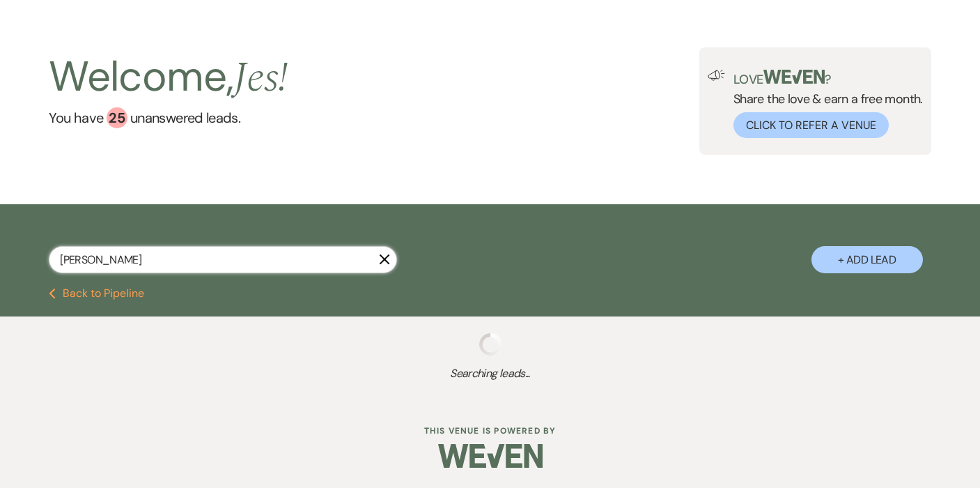 Image resolution: width=980 pixels, height=488 pixels. Describe the element at coordinates (168, 77) in the screenshot. I see `h2: Welcome,` at that location.